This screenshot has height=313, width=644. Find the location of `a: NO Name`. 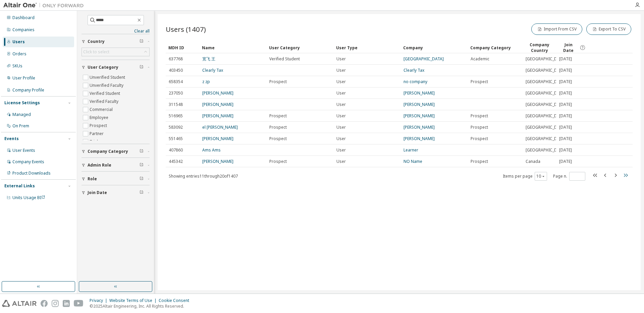

a: NO Name is located at coordinates (412, 161).